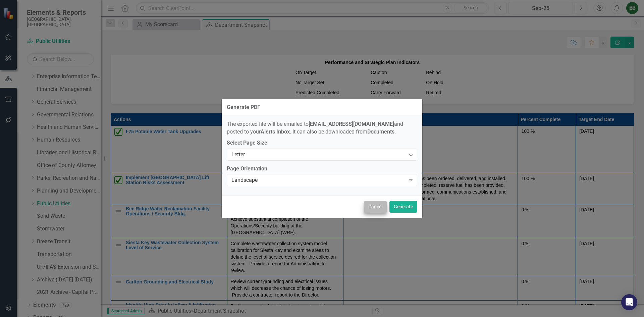 This screenshot has height=317, width=644. What do you see at coordinates (318, 180) in the screenshot?
I see `div: Landscape` at bounding box center [318, 180].